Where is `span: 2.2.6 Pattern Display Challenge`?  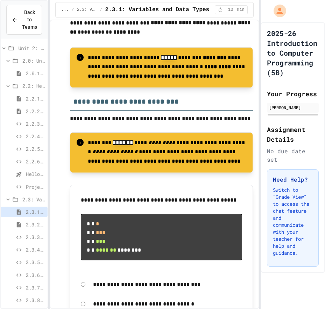
span: 2.2.6 Pattern Display Challenge is located at coordinates (35, 161).